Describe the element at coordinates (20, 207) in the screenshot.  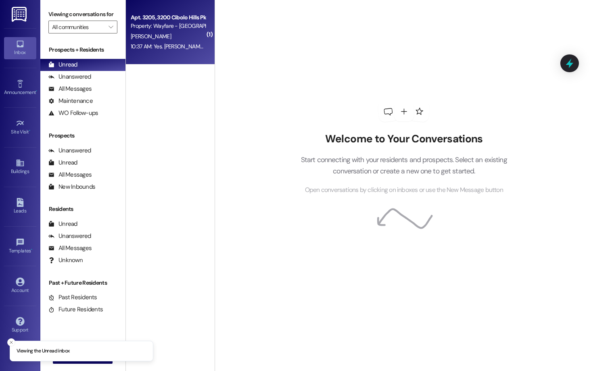
I see `a: Leads` at that location.